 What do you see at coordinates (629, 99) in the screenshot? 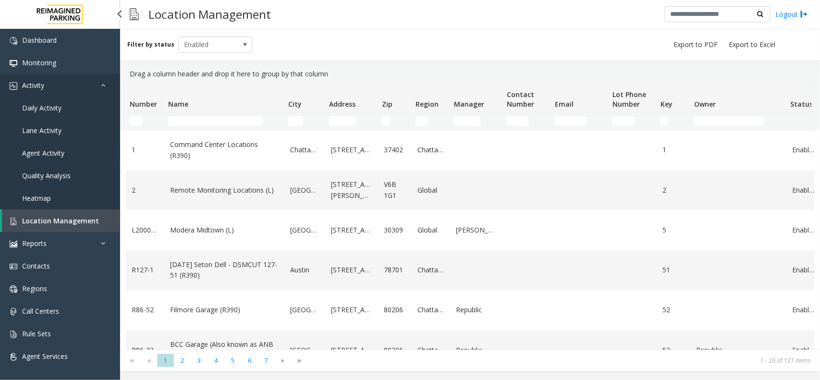
I see `span: Lot Phone Number` at bounding box center [629, 99].